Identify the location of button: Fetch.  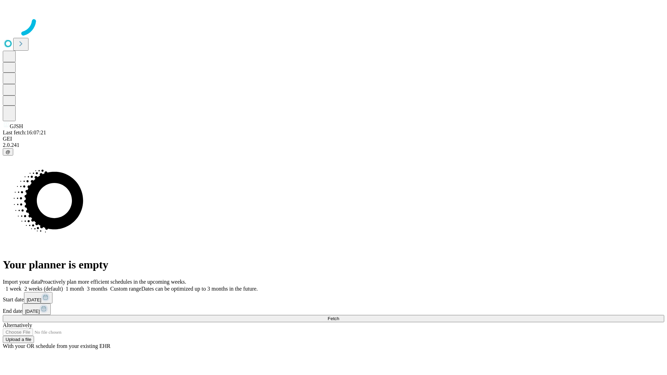
(334, 319).